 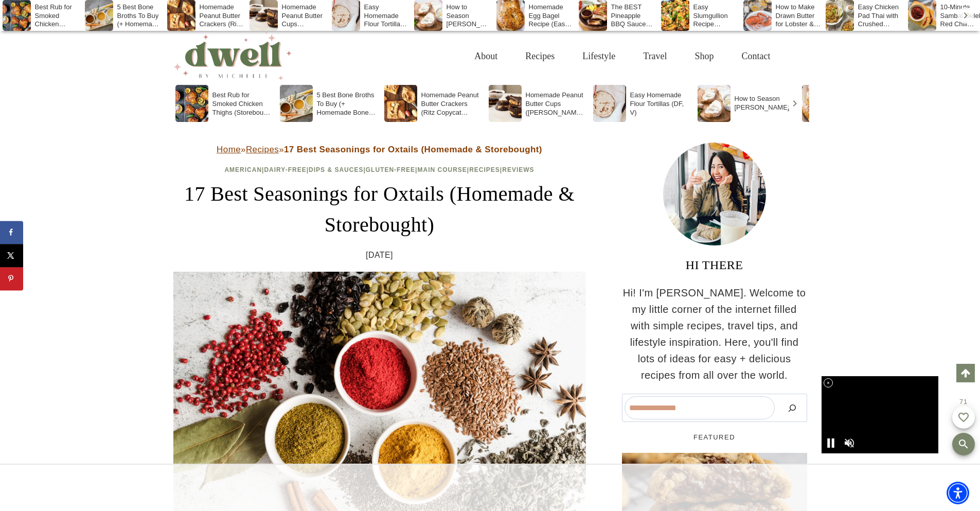 What do you see at coordinates (379, 210) in the screenshot?
I see `h1: 17 Best Seasonings for Oxtails (Homemade & Storebought)` at bounding box center [379, 210].